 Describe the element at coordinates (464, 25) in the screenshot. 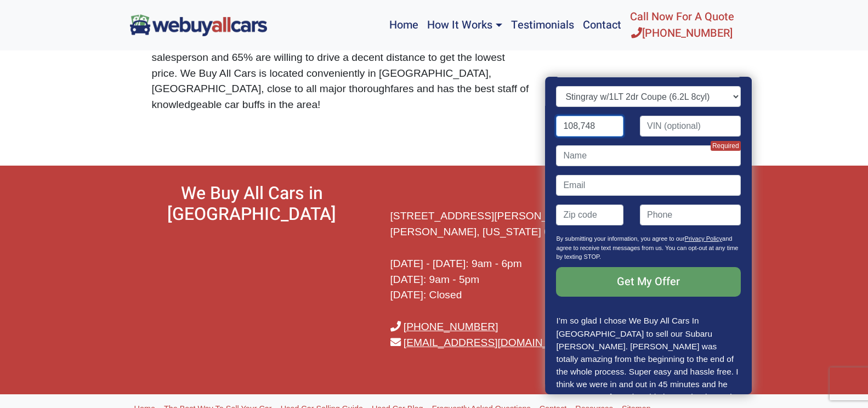

I see `a: How It Works` at that location.